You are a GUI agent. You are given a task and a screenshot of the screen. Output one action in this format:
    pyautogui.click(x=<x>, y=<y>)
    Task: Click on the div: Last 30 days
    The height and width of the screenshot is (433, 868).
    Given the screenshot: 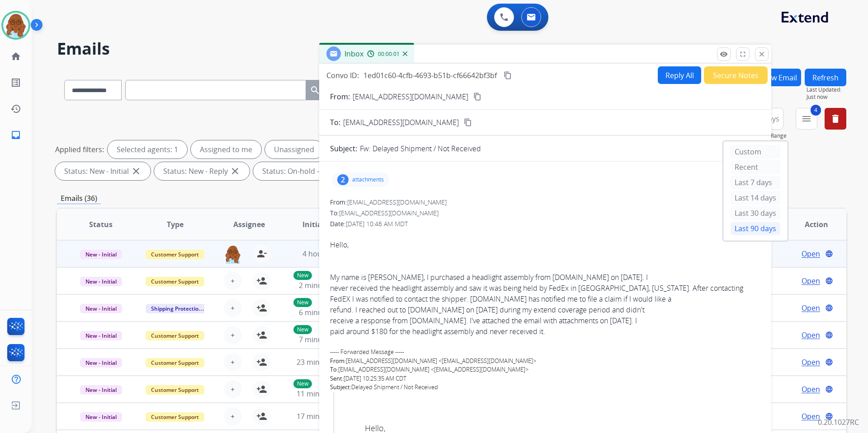 What is the action you would take?
    pyautogui.click(x=756, y=213)
    